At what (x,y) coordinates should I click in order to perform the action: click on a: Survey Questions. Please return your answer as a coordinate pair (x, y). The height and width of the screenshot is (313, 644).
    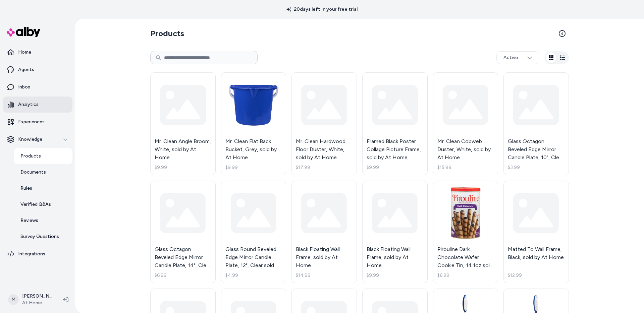
    Looking at the image, I should click on (43, 237).